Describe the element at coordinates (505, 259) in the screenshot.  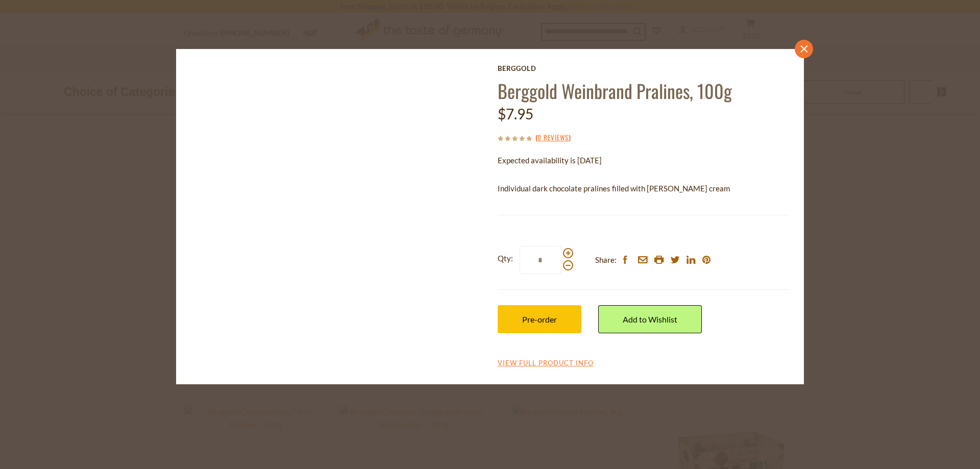
I see `strong: Qty:` at that location.